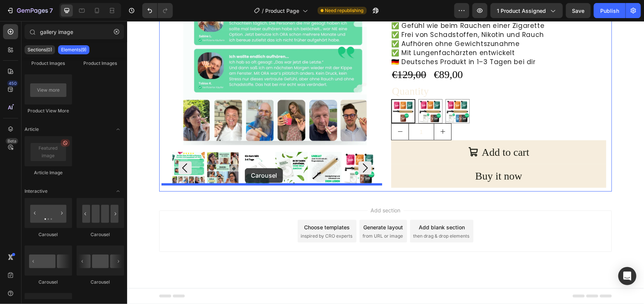  I want to click on span: Product Page, so click(283, 11).